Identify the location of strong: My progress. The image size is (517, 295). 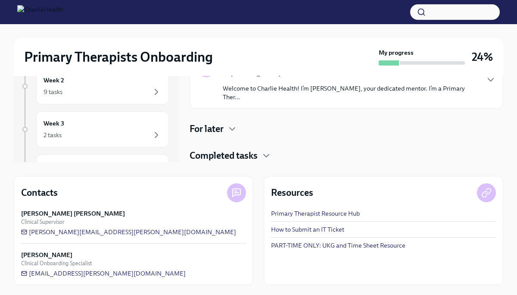
(396, 53).